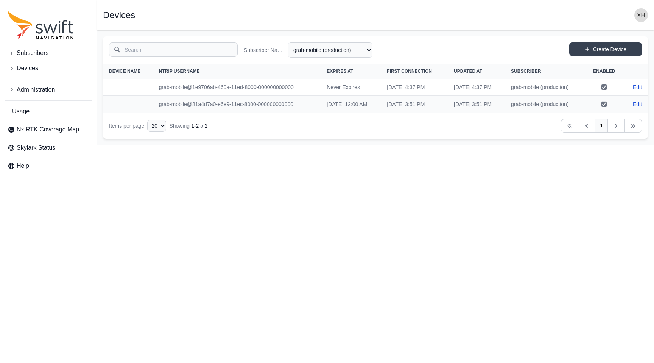  Describe the element at coordinates (206, 126) in the screenshot. I see `span: 2` at that location.